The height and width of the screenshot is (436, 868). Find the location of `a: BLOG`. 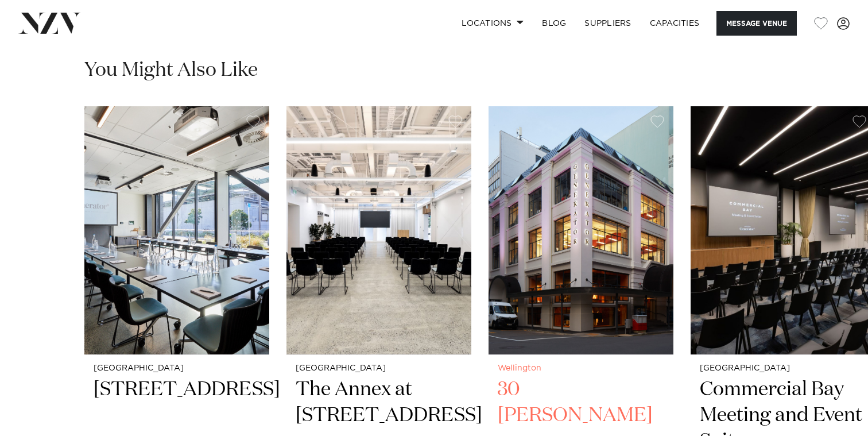

a: BLOG is located at coordinates (554, 23).